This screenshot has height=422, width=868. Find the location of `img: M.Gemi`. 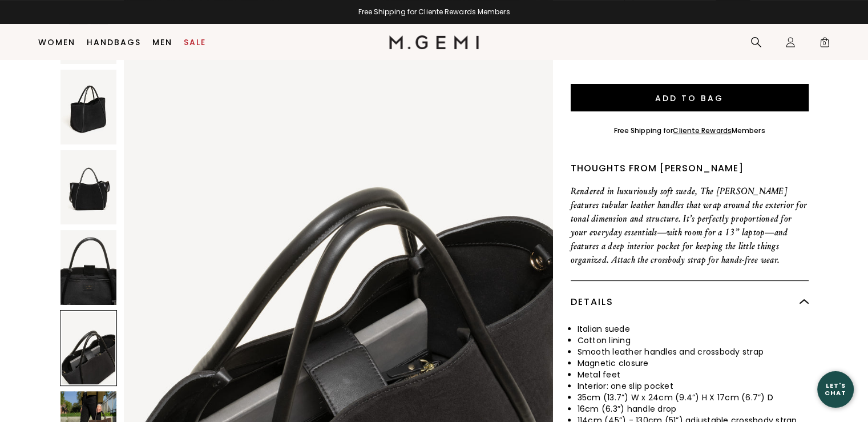

img: M.Gemi is located at coordinates (434, 42).